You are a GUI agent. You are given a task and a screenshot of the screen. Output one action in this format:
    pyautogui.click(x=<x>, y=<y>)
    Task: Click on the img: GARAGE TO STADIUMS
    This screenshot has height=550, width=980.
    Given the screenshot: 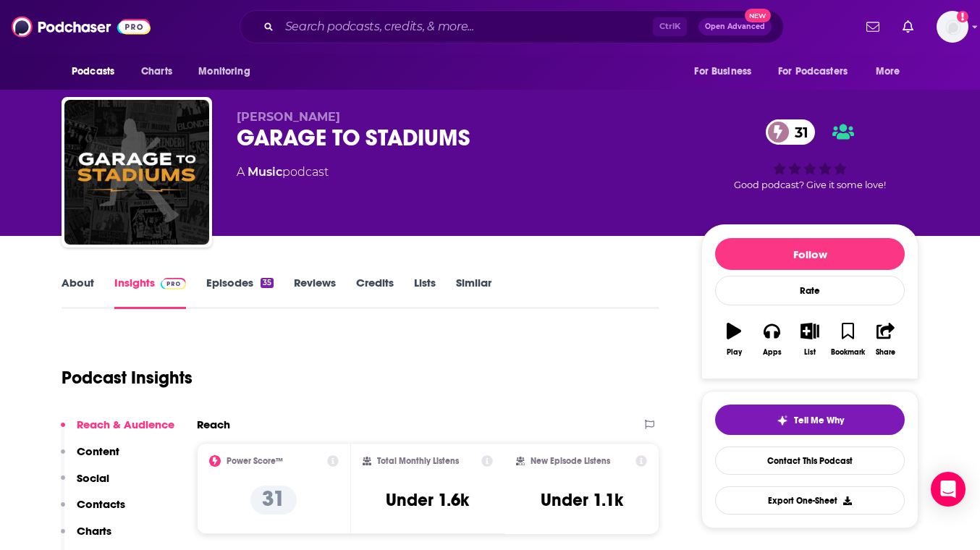 What is the action you would take?
    pyautogui.click(x=137, y=172)
    